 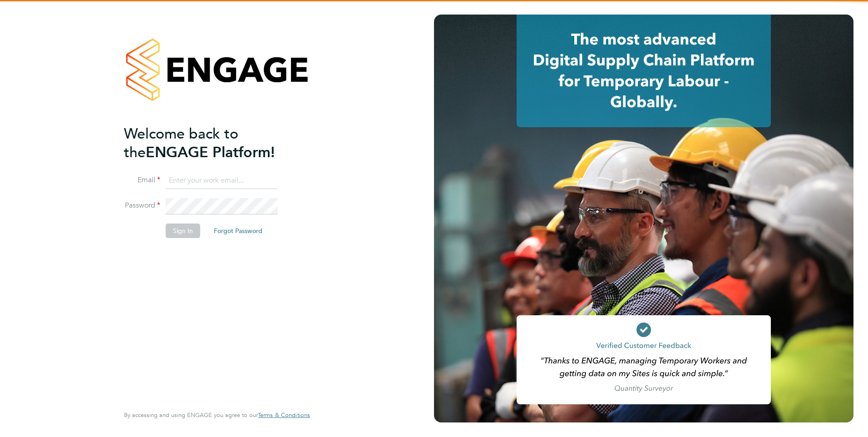 What do you see at coordinates (142, 180) in the screenshot?
I see `label: Email` at bounding box center [142, 180].